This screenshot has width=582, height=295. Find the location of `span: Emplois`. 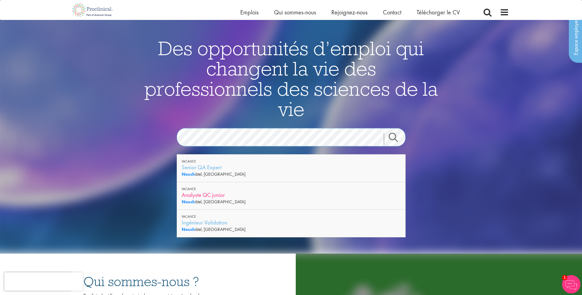

span: Emplois is located at coordinates (249, 12).